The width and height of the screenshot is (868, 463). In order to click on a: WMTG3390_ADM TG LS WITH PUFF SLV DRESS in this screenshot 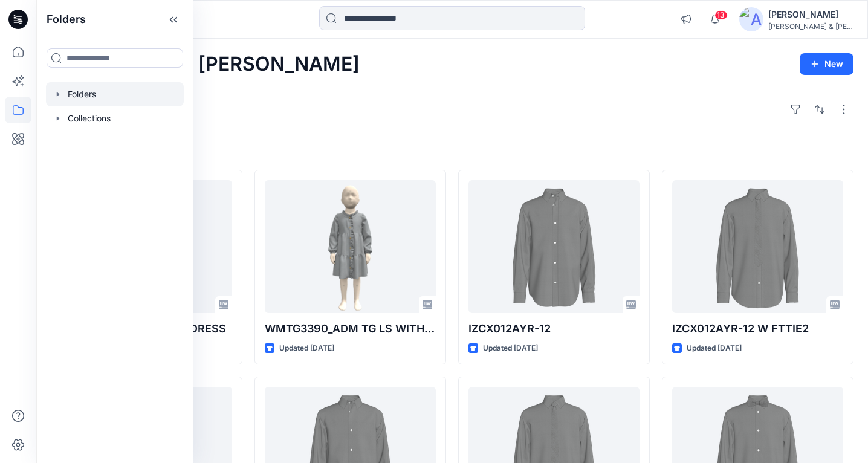, I will do `click(350, 247)`.